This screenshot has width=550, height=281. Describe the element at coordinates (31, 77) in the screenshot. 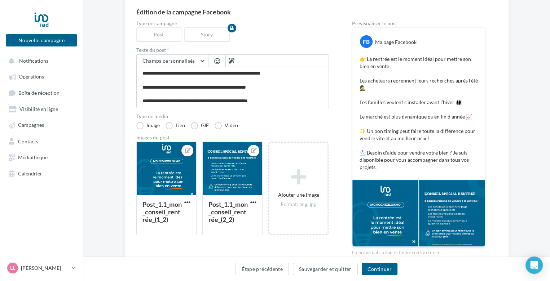

I see `span: Opérations` at that location.